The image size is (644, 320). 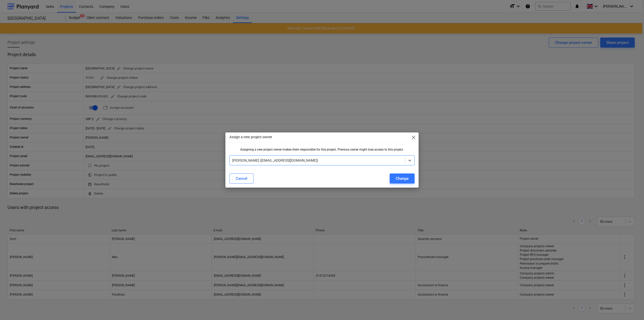 I want to click on div: Change, so click(x=402, y=178).